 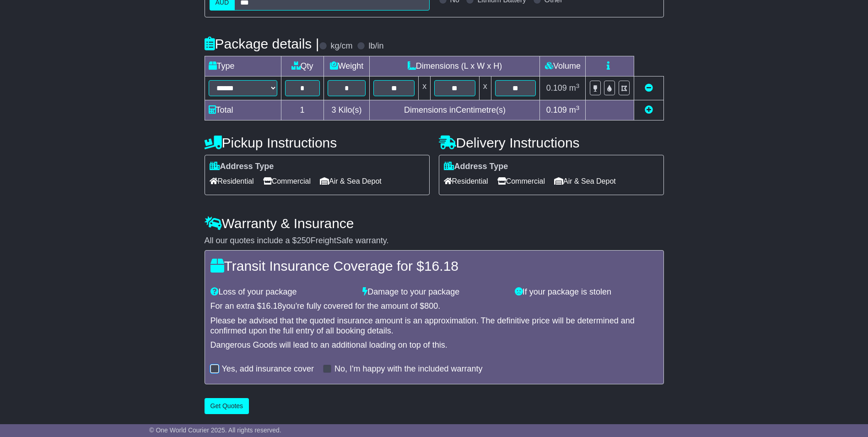 What do you see at coordinates (304, 240) in the screenshot?
I see `span: 250` at bounding box center [304, 240].